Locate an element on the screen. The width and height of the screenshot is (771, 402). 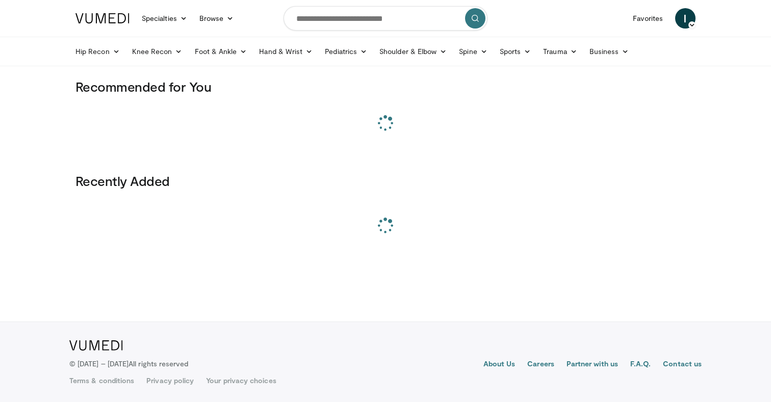
a: Contact us is located at coordinates (682, 365).